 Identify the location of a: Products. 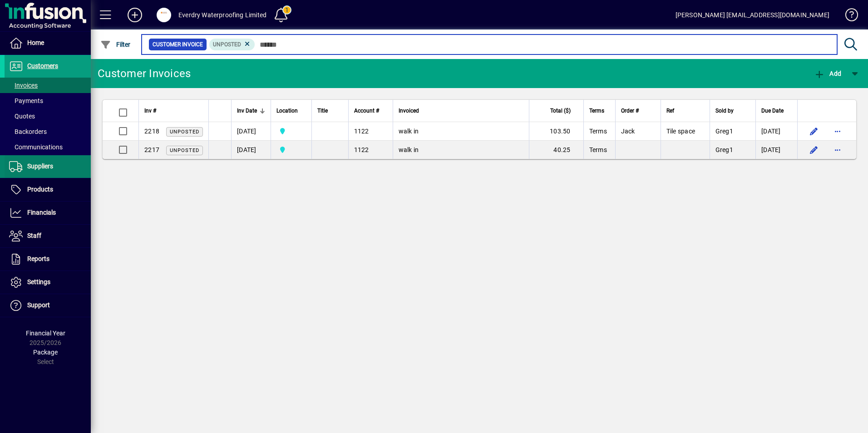
(47, 189).